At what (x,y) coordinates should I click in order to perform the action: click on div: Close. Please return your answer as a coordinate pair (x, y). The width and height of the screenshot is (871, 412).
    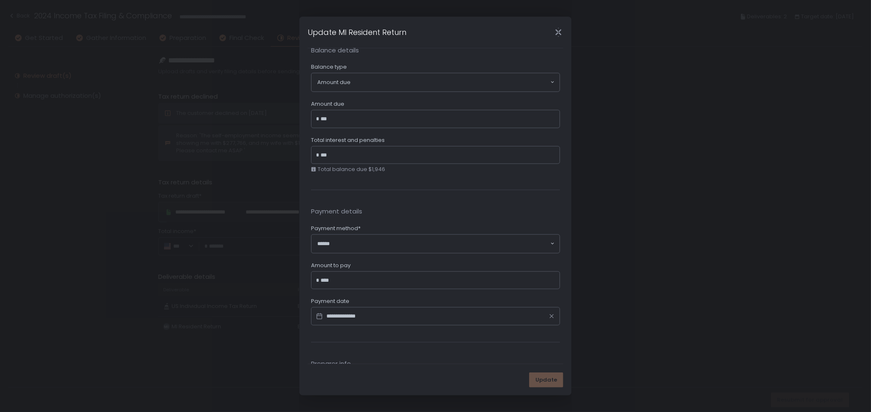
    Looking at the image, I should click on (558, 32).